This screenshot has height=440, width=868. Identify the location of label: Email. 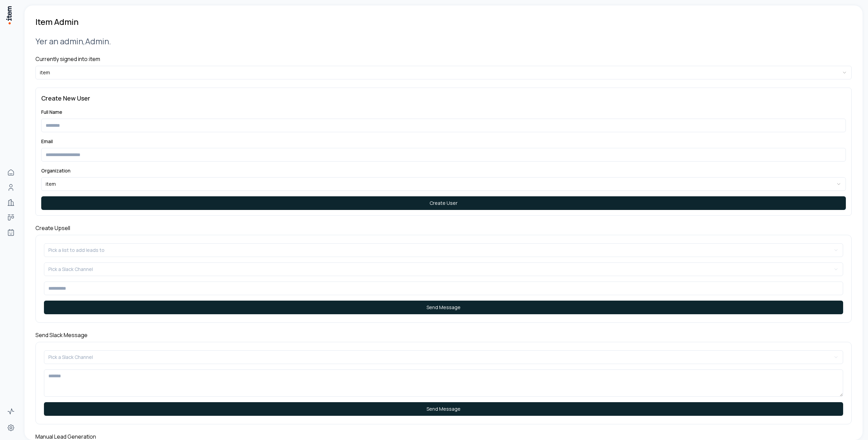
(47, 141).